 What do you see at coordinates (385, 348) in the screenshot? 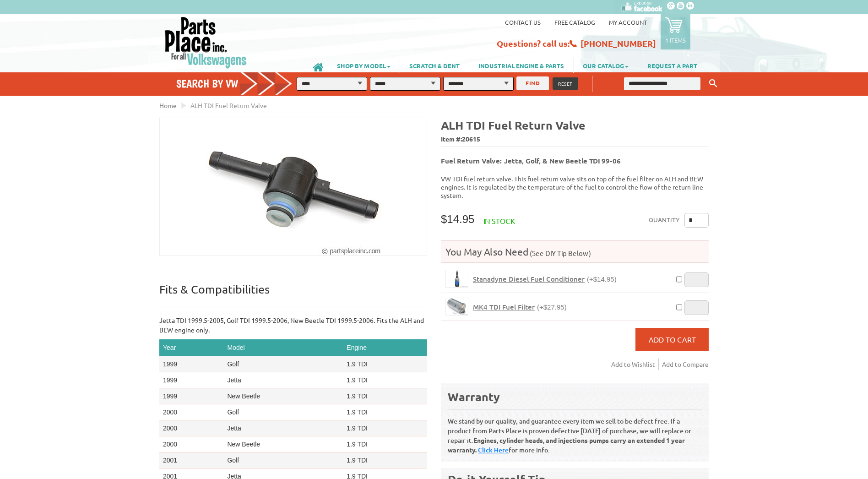
I see `th: Engine` at bounding box center [385, 348].